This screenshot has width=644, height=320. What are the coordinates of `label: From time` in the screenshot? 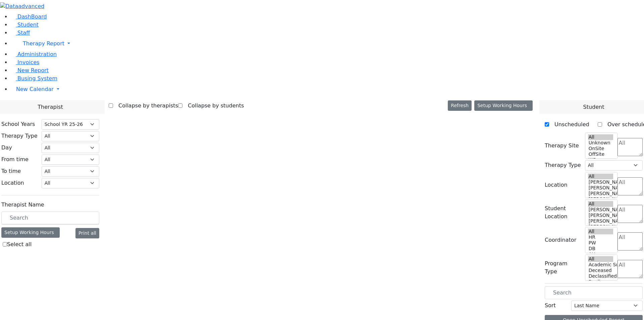 It's located at (15, 159).